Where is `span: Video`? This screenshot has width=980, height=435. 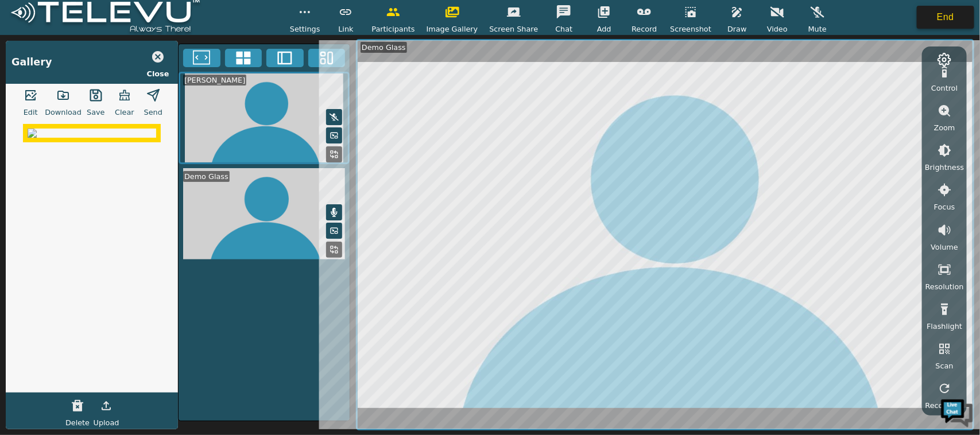
span: Video is located at coordinates (777, 28).